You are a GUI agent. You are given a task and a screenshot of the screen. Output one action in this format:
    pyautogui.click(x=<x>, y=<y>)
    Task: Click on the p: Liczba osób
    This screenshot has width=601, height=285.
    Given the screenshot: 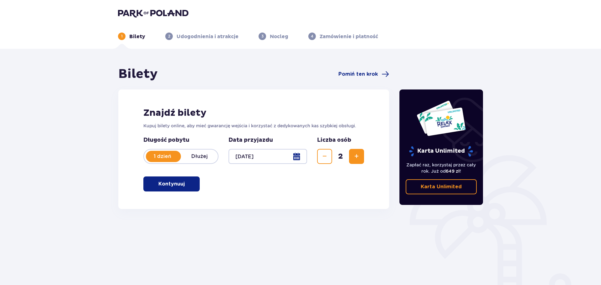 What is the action you would take?
    pyautogui.click(x=334, y=140)
    